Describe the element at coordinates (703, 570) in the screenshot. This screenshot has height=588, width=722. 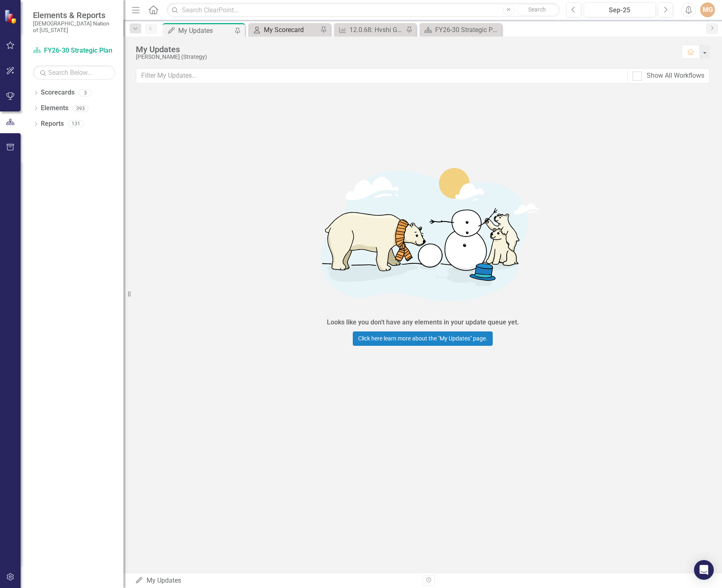
I see `div: Open Intercom Messenger` at that location.